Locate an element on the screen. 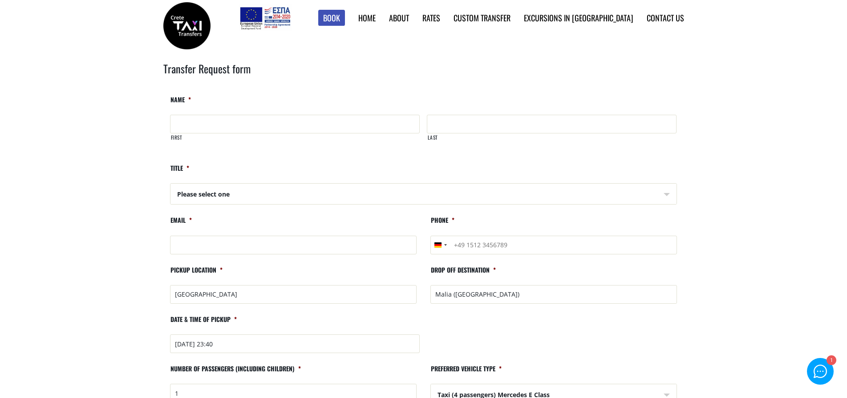 The image size is (847, 398). div: 1 is located at coordinates (830, 361).